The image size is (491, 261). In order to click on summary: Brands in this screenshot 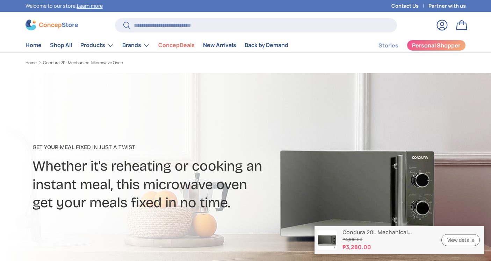, I will do `click(136, 45)`.